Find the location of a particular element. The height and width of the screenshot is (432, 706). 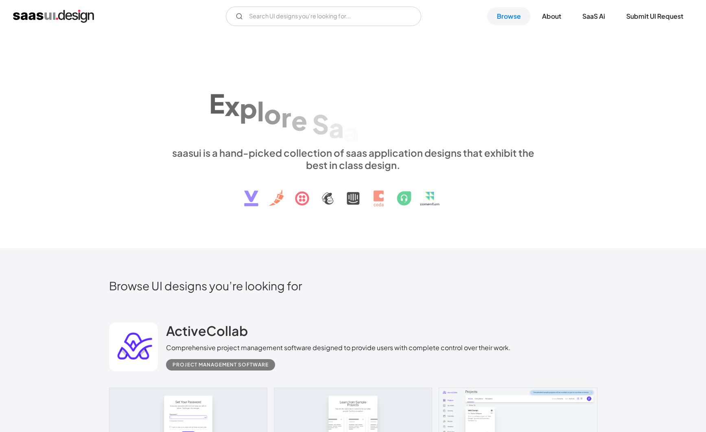

a: SaaS Ai is located at coordinates (594, 16).